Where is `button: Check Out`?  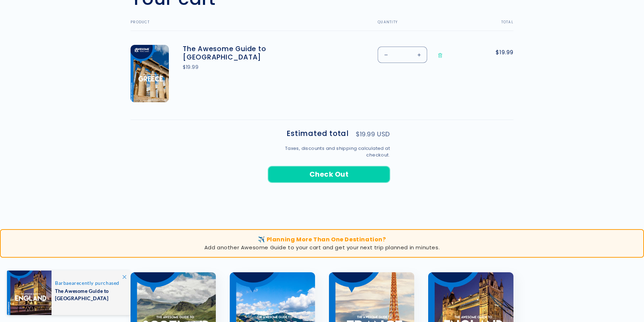
button: Check Out is located at coordinates (329, 174).